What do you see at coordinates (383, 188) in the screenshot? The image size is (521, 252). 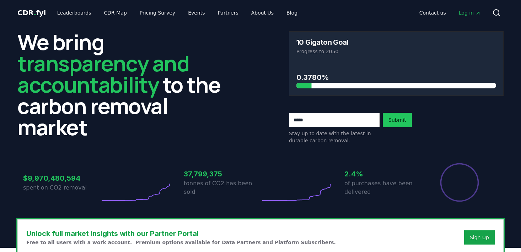 I see `p: of purchases have been delivered` at bounding box center [383, 188].